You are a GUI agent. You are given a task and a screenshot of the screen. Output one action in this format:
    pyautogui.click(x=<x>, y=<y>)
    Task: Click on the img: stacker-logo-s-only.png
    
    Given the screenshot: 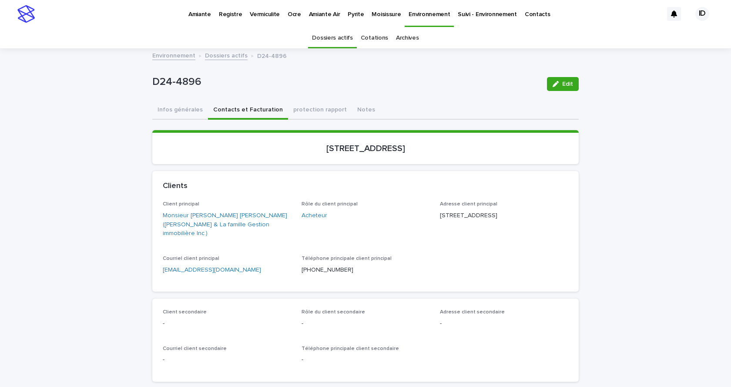 What is the action you would take?
    pyautogui.click(x=26, y=14)
    